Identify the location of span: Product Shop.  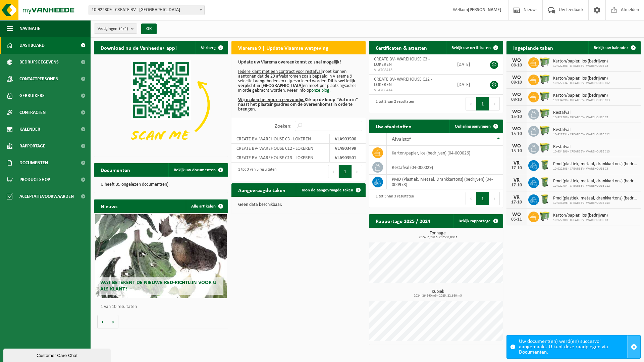
(34, 180).